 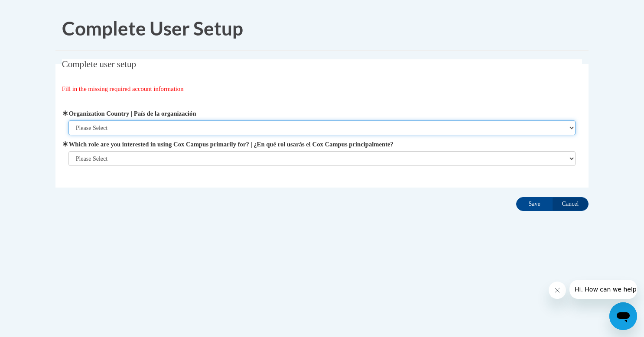 I want to click on span: Complete user setup, so click(x=99, y=64).